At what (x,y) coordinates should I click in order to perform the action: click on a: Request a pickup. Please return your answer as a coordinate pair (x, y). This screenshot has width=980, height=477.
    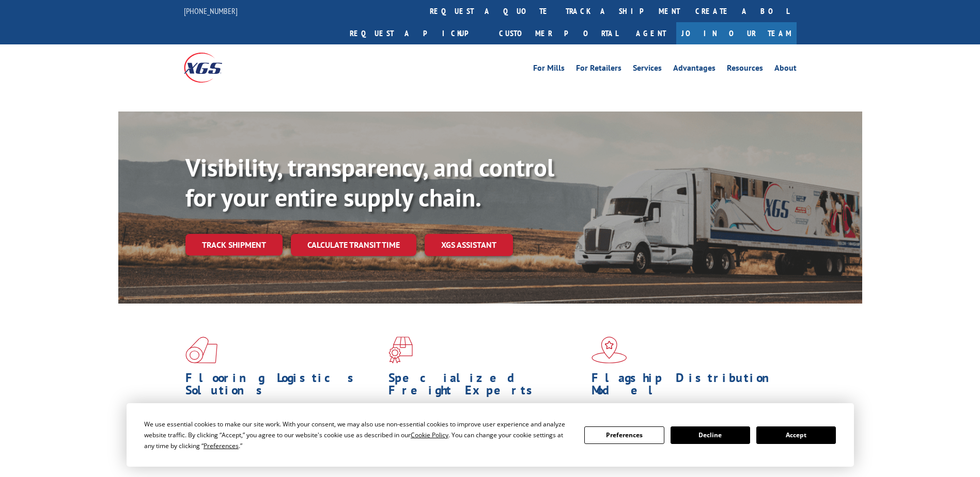
    Looking at the image, I should click on (416, 33).